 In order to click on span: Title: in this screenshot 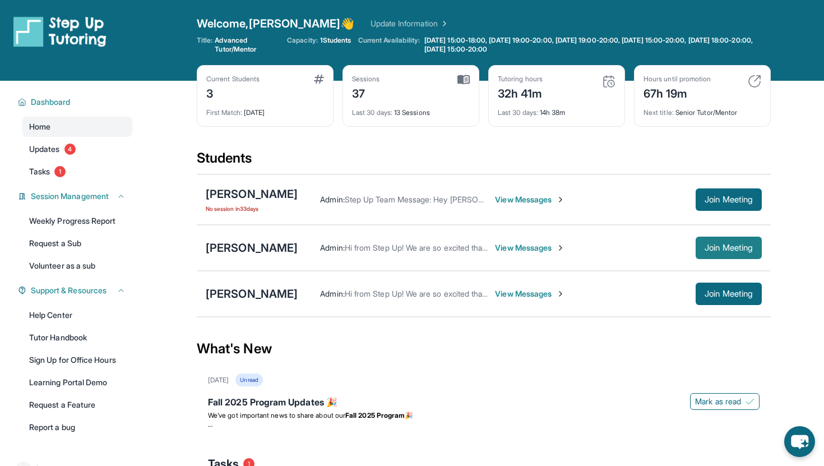, I will do `click(204, 45)`.